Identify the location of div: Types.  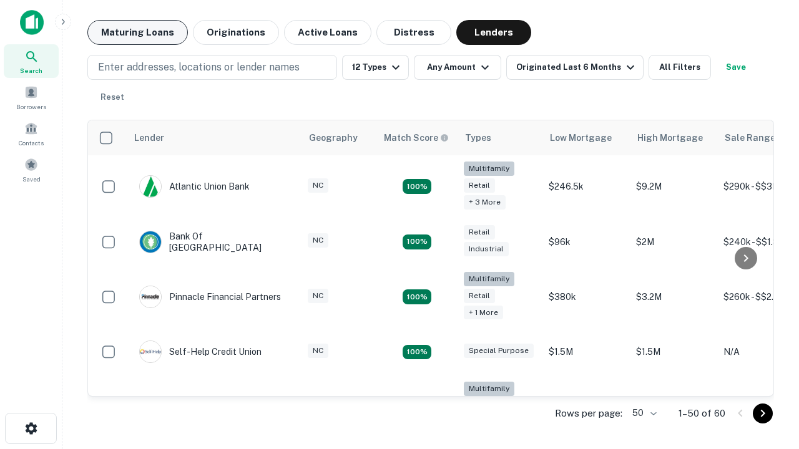
(478, 138).